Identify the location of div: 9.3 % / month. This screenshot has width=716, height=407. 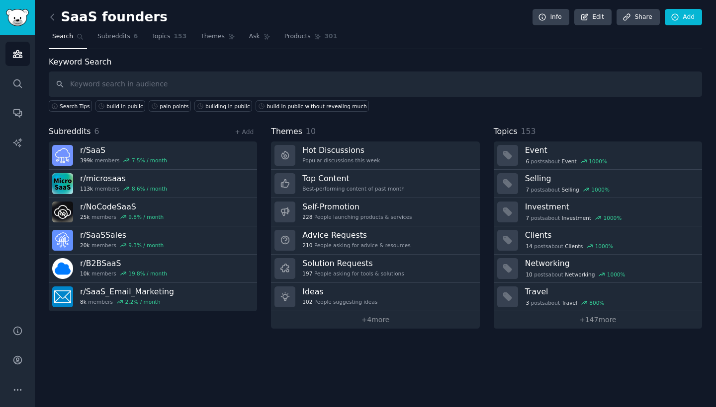
(146, 245).